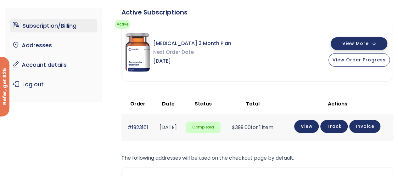 This screenshot has height=176, width=398. I want to click on a: Track, so click(334, 126).